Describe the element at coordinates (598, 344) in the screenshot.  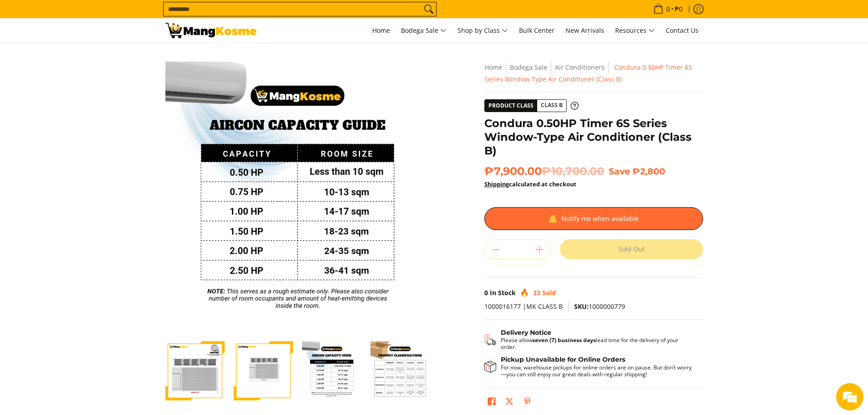
I see `p: Please allow lead time for the delivery of your order.` at that location.